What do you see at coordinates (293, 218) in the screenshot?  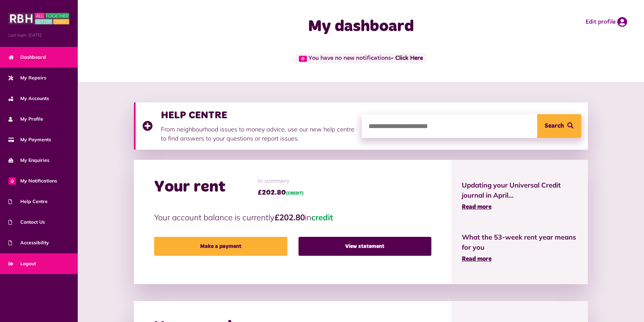 I see `p: Your account balance is currently in` at bounding box center [293, 218].